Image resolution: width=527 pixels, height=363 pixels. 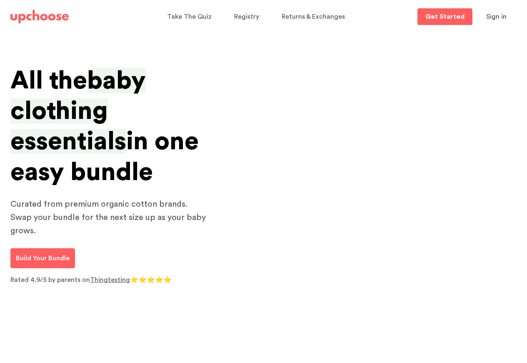 I want to click on img: UpChoose, so click(x=40, y=17).